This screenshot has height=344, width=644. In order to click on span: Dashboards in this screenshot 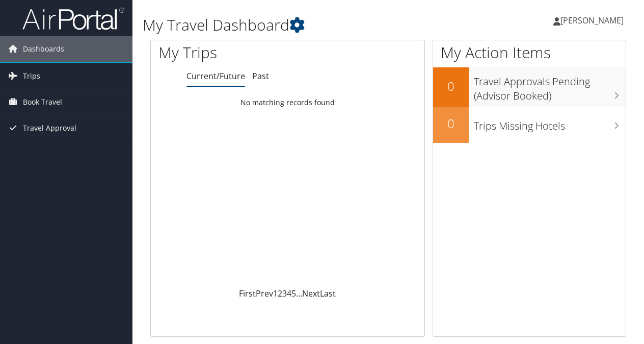, I will do `click(43, 49)`.